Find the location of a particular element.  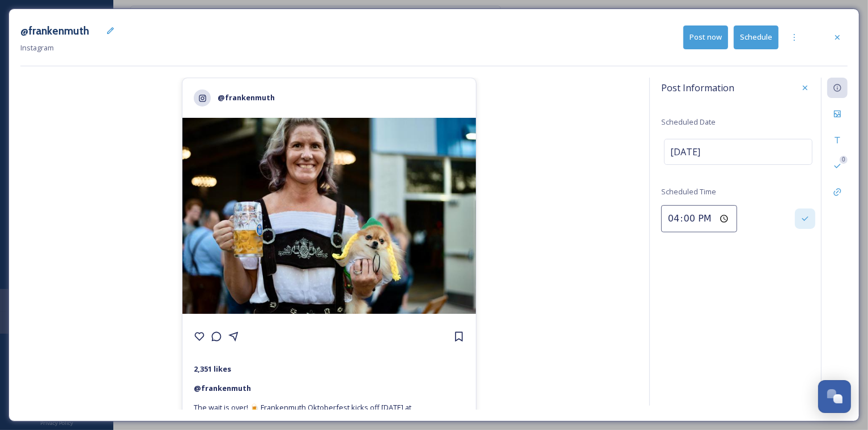

img: 295a2357-59e5-4e10-9a43-3f9d05114f37.jpg is located at coordinates (329, 216).